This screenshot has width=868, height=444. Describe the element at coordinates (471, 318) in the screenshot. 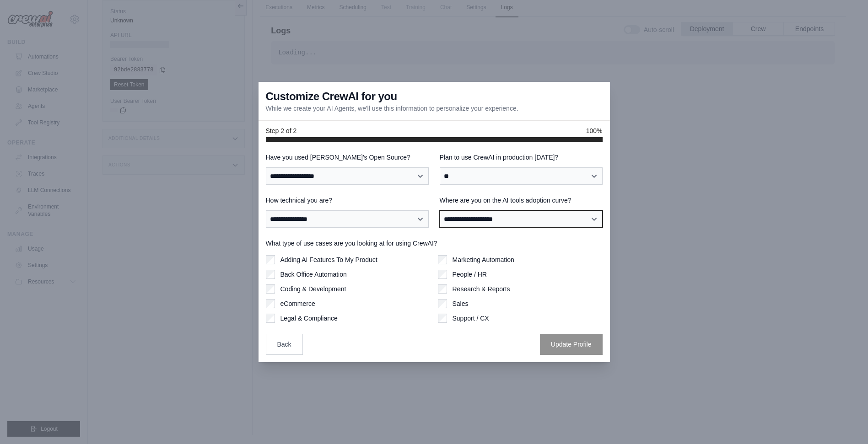

I see `label: Support / CX` at that location.